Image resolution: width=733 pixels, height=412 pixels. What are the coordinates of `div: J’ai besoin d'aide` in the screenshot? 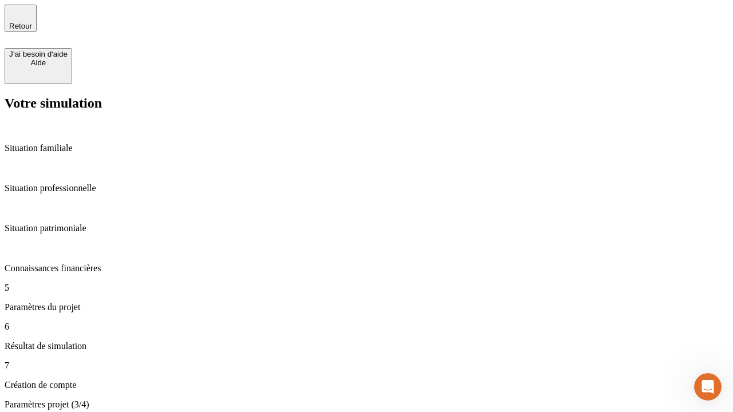 It's located at (38, 54).